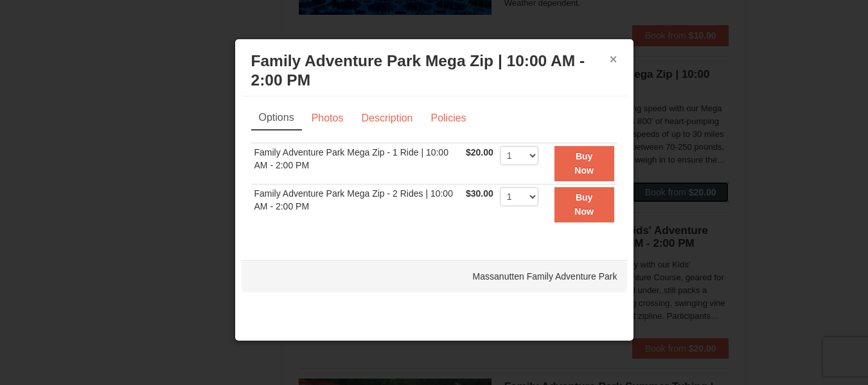  Describe the element at coordinates (479, 193) in the screenshot. I see `span: $30.00` at that location.